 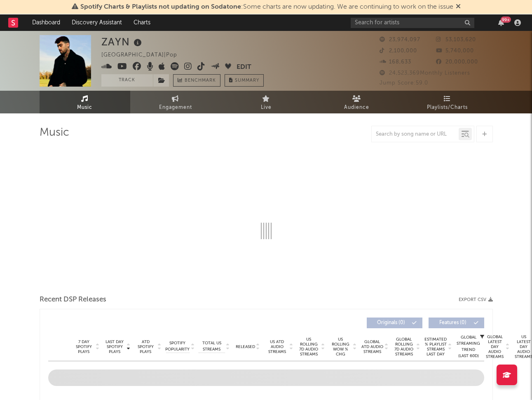 What do you see at coordinates (357, 102) in the screenshot?
I see `a: Audience` at bounding box center [357, 102].